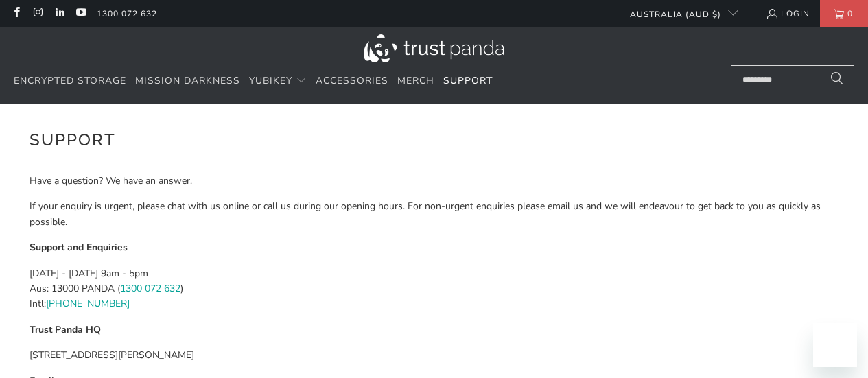  I want to click on nav: Translation missing: en.navigation.header.main_nav, so click(254, 81).